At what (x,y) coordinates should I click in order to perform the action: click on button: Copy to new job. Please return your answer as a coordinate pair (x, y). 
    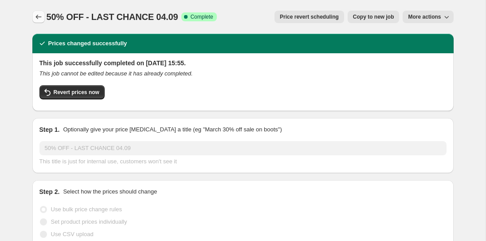
    Looking at the image, I should click on (373, 17).